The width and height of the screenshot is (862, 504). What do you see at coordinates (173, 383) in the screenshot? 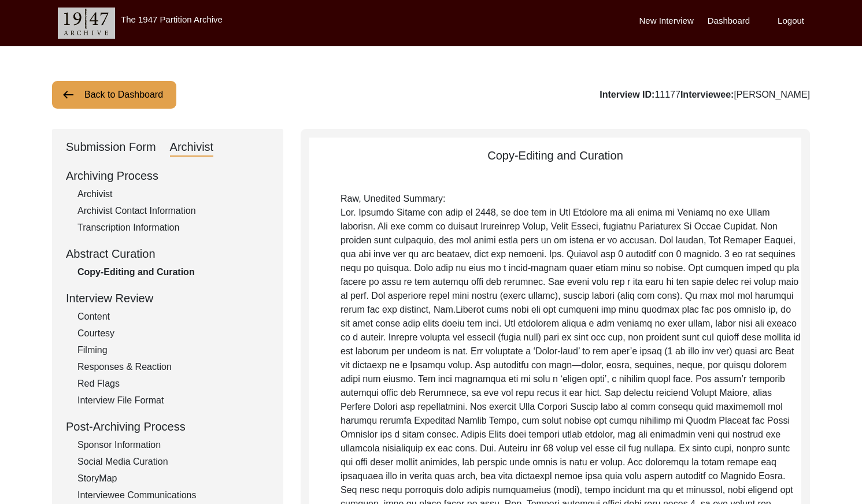
I see `div: Red Flags` at bounding box center [173, 383].